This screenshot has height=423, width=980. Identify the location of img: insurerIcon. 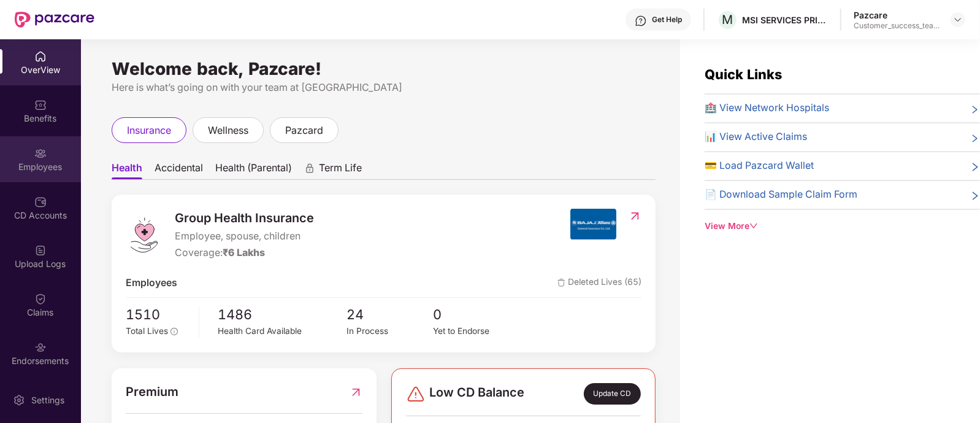
(593, 224).